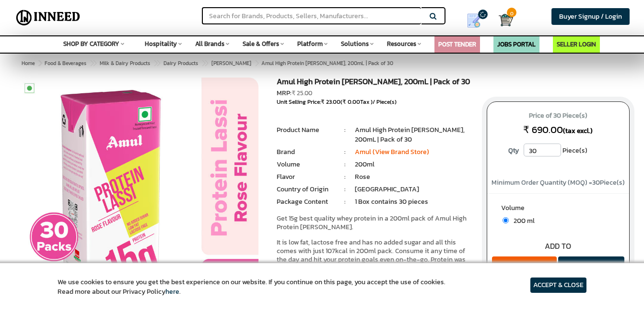  Describe the element at coordinates (384, 102) in the screenshot. I see `span: / Piece(s)` at that location.